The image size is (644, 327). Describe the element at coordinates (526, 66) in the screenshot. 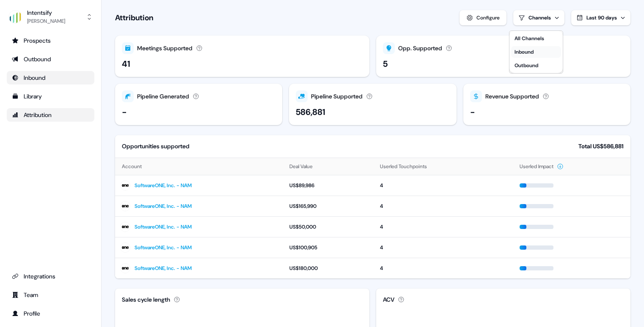

I see `div: Outbound` at that location.